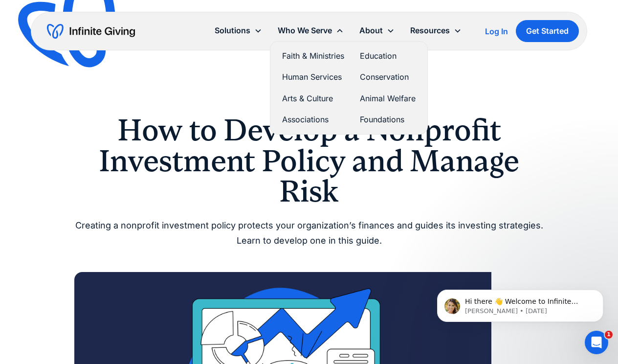 The height and width of the screenshot is (364, 618). I want to click on a: Conservation, so click(387, 77).